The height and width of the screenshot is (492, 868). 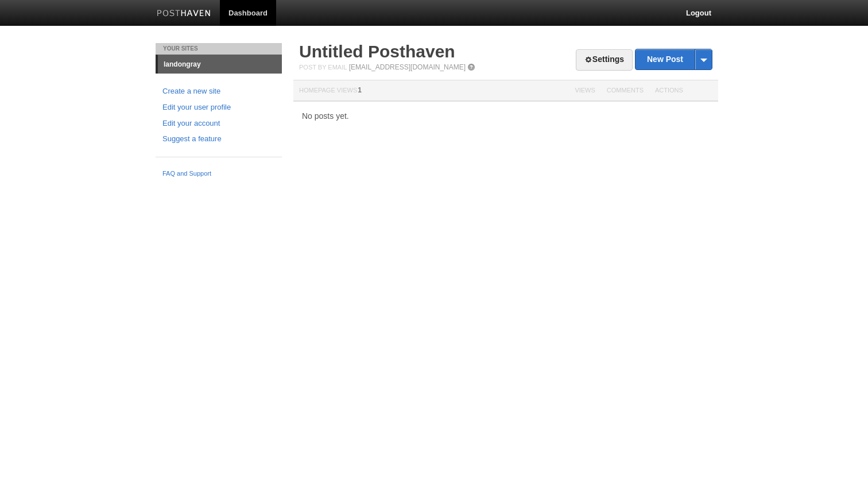 What do you see at coordinates (219, 91) in the screenshot?
I see `a: Create a new site` at bounding box center [219, 91].